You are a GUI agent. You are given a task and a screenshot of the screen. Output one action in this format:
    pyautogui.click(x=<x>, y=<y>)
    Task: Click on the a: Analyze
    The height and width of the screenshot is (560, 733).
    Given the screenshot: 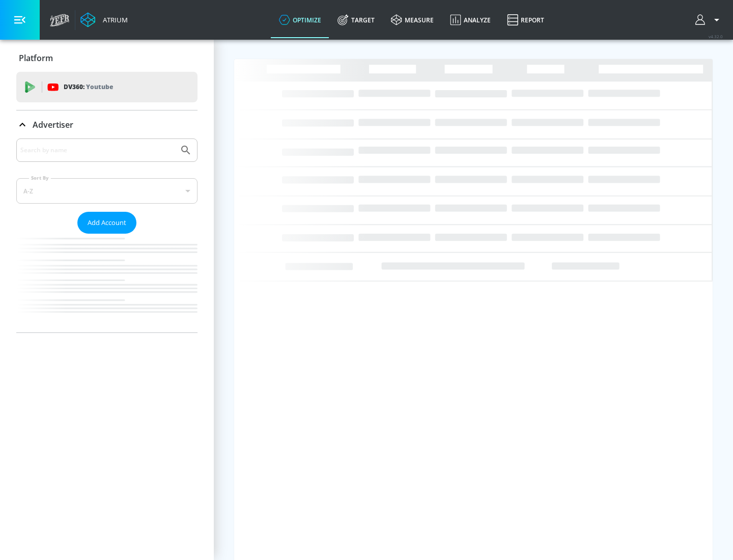 What is the action you would take?
    pyautogui.click(x=471, y=20)
    